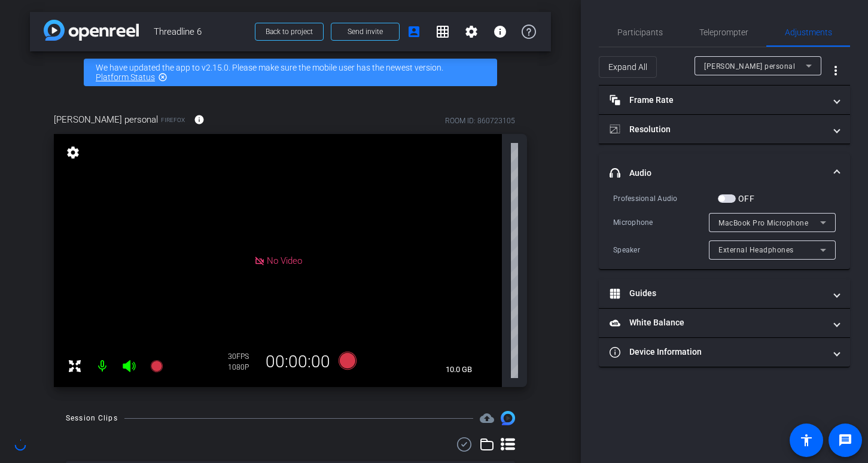  I want to click on div: Session Clips, so click(92, 418).